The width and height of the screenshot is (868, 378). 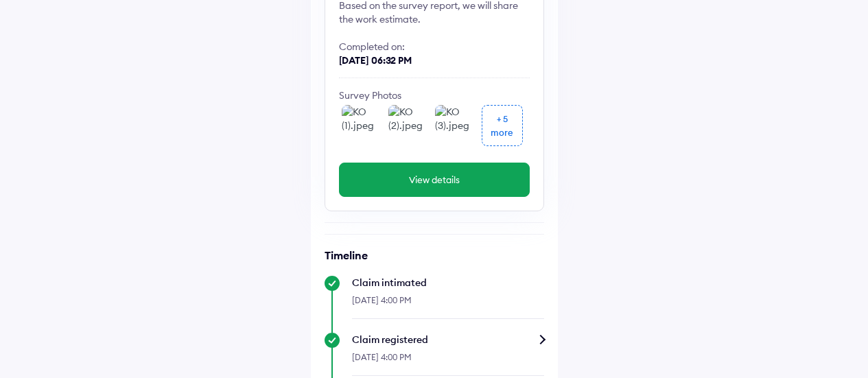 I want to click on div: more, so click(x=501, y=132).